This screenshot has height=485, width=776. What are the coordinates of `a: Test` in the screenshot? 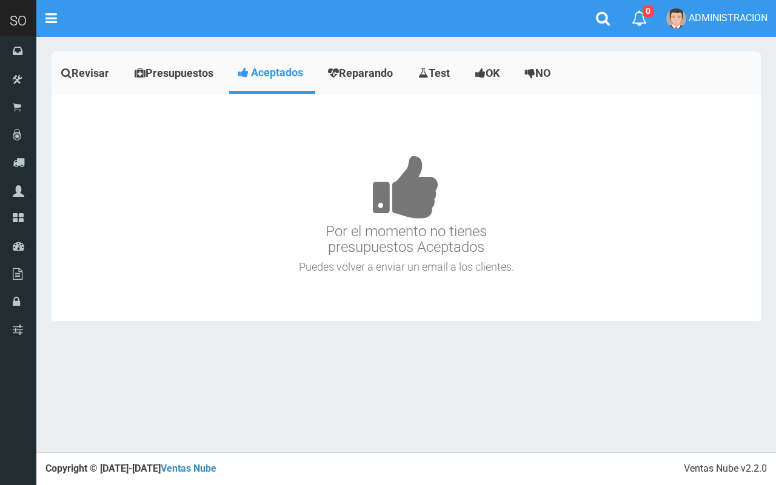 It's located at (435, 73).